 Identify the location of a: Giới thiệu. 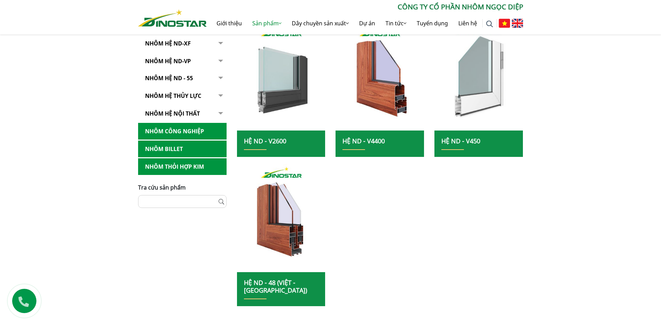
(229, 23).